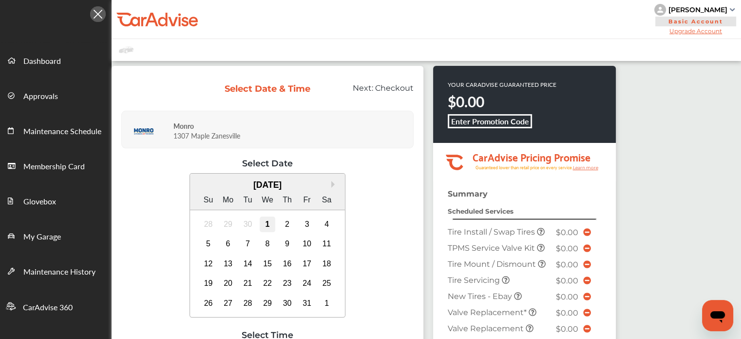  I want to click on span: New Tires - Ebay, so click(481, 296).